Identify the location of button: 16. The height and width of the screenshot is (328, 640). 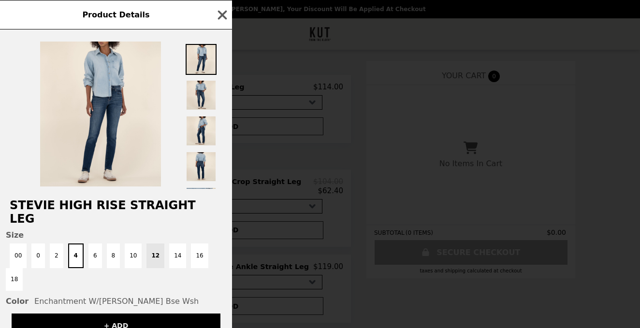
(199, 256).